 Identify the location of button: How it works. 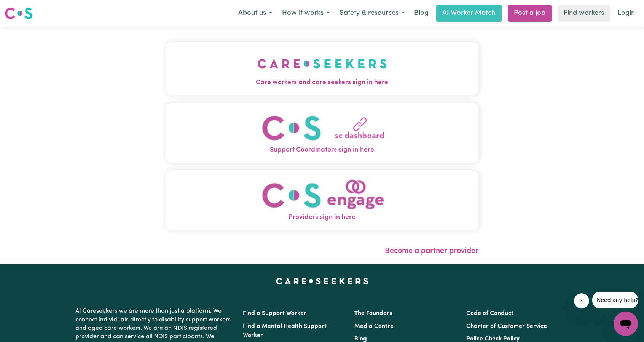
(306, 13).